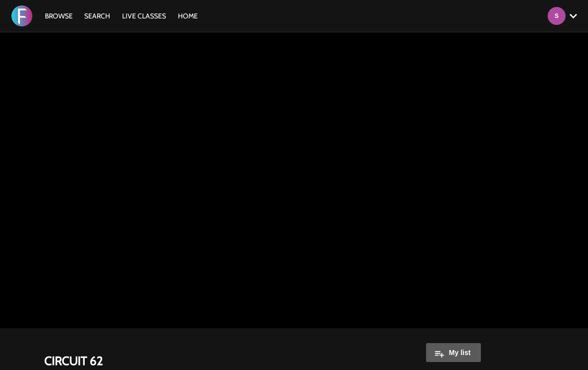 This screenshot has height=370, width=588. What do you see at coordinates (188, 16) in the screenshot?
I see `a: HOME` at bounding box center [188, 16].